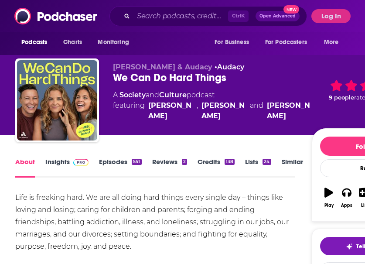  Describe the element at coordinates (223, 111) in the screenshot. I see `a: Abby Wambach` at that location.